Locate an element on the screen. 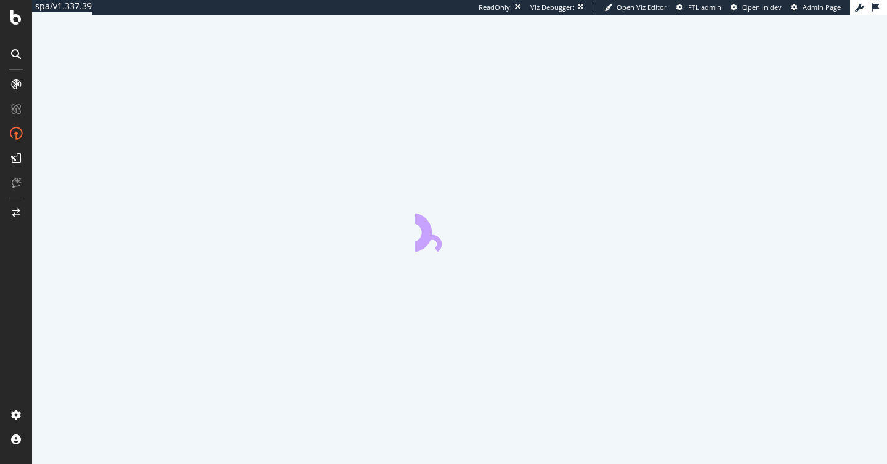  span: Open Viz Editor is located at coordinates (642, 7).